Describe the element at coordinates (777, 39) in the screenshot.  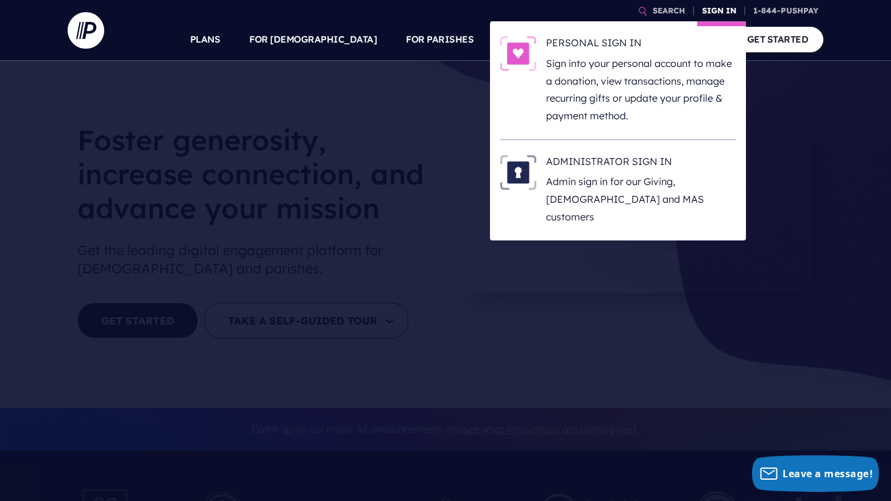
I see `a: GET STARTED` at that location.